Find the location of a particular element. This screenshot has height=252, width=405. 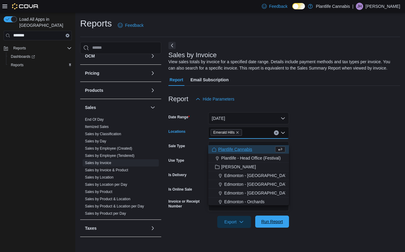

h3: Taxes is located at coordinates (91, 229).